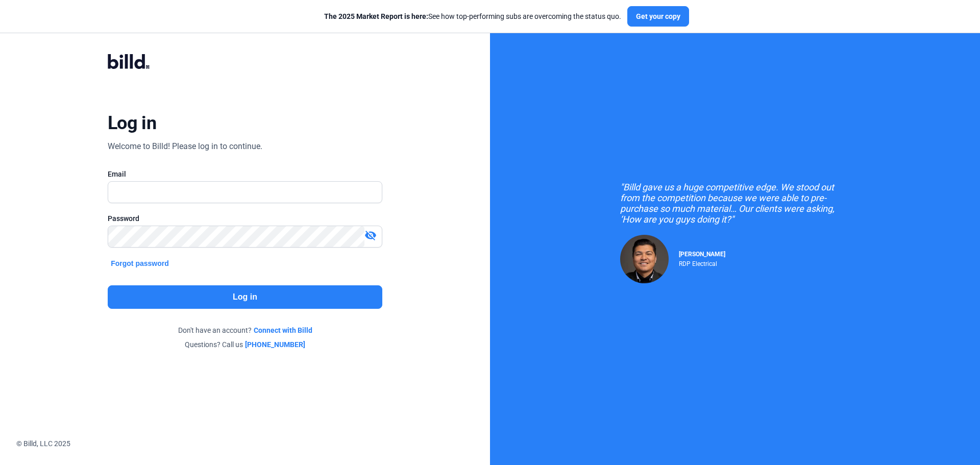 The height and width of the screenshot is (465, 980). Describe the element at coordinates (644, 259) in the screenshot. I see `img: Raul Pacheco` at that location.